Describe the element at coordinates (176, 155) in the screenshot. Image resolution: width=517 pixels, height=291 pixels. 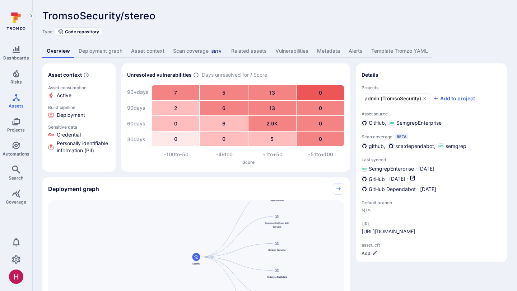
I see `div: -100 to -50` at that location.